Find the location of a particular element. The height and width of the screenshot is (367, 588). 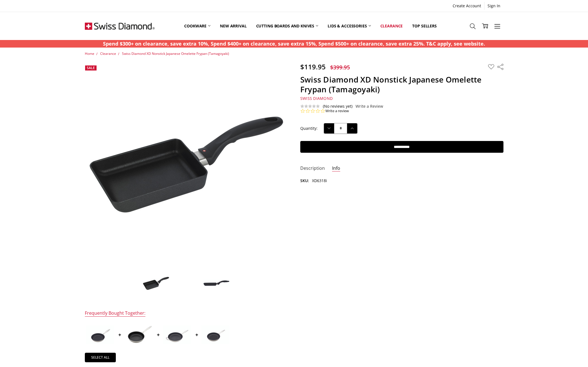

img: XD Nonstick Clad Induction 32cm x 6cm FRYPAN is located at coordinates (177, 334).